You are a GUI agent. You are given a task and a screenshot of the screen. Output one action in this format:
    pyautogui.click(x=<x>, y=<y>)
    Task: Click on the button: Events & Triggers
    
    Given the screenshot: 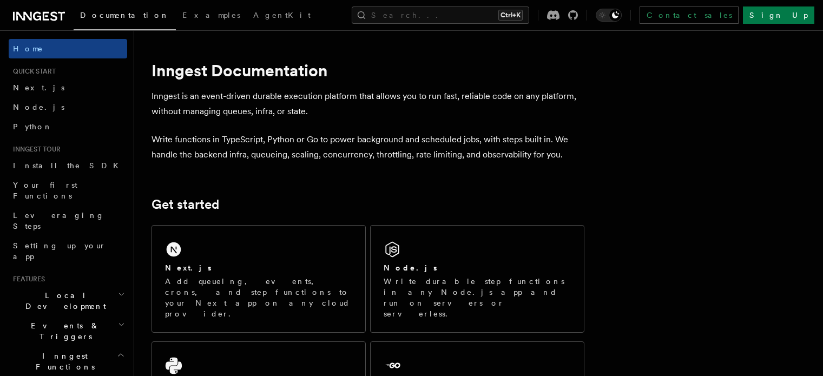 What is the action you would take?
    pyautogui.click(x=68, y=331)
    